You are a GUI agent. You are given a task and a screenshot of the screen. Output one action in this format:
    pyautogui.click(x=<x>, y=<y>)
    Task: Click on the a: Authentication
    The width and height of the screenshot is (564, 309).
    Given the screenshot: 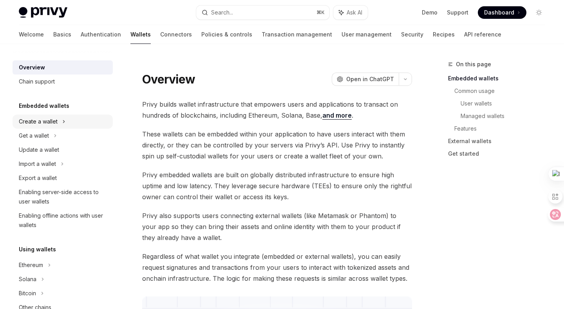 What is the action you would take?
    pyautogui.click(x=101, y=34)
    